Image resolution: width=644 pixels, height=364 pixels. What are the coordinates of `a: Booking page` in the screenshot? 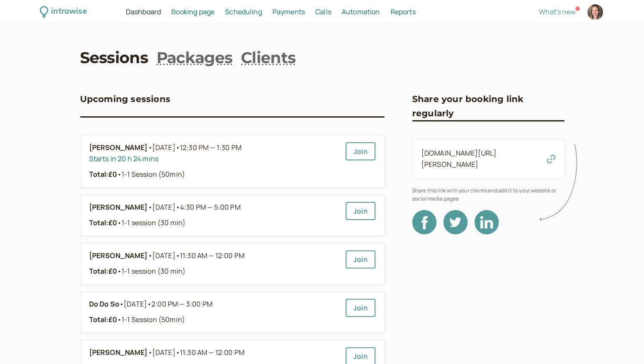 It's located at (193, 12).